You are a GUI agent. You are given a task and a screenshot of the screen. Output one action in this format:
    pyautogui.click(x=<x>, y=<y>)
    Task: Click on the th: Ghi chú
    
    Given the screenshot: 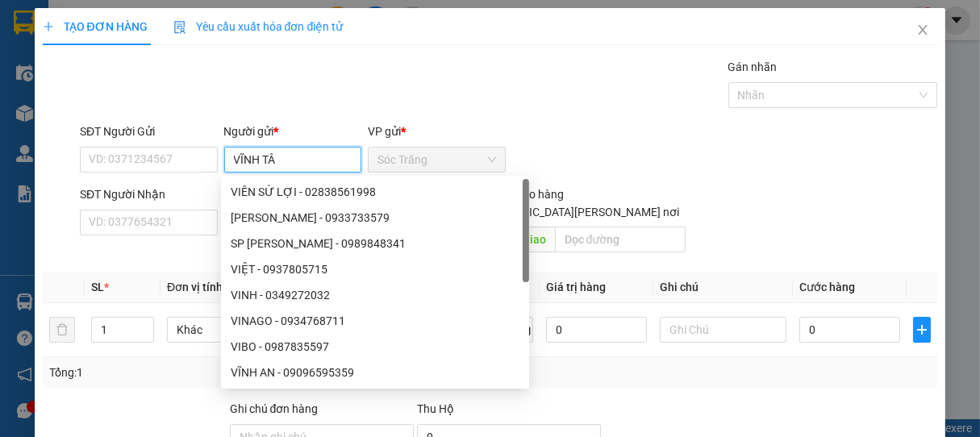 What is the action you would take?
    pyautogui.click(x=723, y=287)
    